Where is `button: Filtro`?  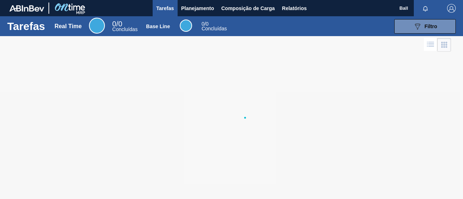 button: Filtro is located at coordinates (425, 26).